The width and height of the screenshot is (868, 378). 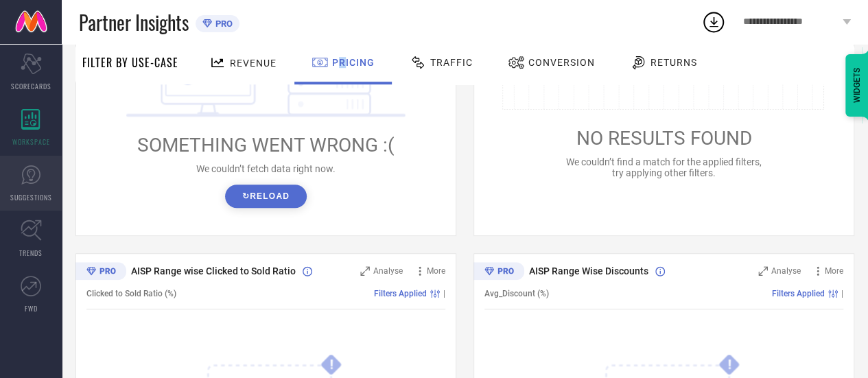 I want to click on span: SOMETHING WENT WRONG :(, so click(x=266, y=145).